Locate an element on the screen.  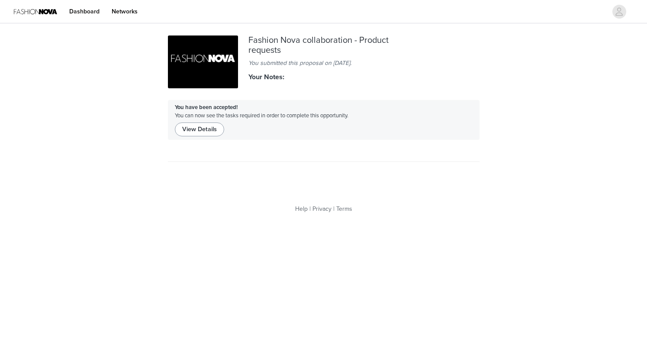
button: View Details is located at coordinates (199, 129).